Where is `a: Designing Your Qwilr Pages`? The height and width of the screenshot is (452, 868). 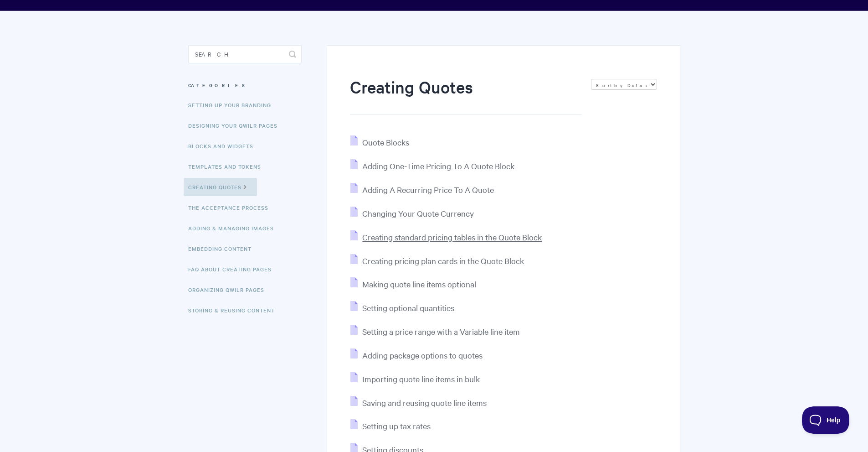
a: Designing Your Qwilr Pages is located at coordinates (236, 125).